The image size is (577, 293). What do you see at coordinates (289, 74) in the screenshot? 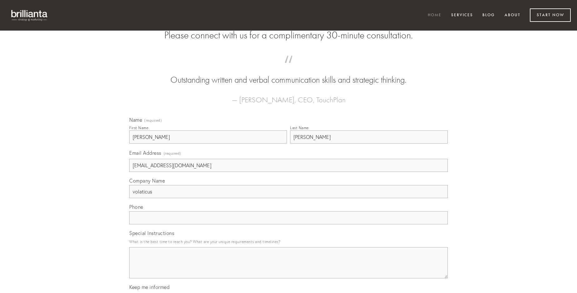
I see `blockquote: Outstanding written and verbal communication skills and strategic thinking.` at bounding box center [289, 74].